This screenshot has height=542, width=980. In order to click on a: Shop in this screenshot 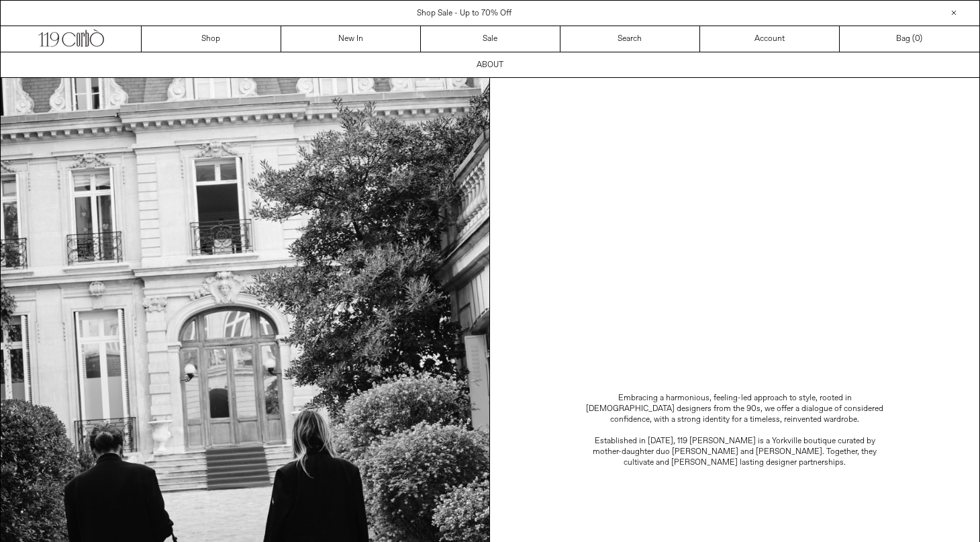, I will do `click(212, 39)`.